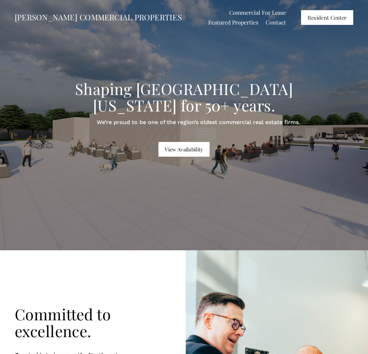 The width and height of the screenshot is (368, 354). Describe the element at coordinates (257, 13) in the screenshot. I see `span: Commercial For Lease` at that location.